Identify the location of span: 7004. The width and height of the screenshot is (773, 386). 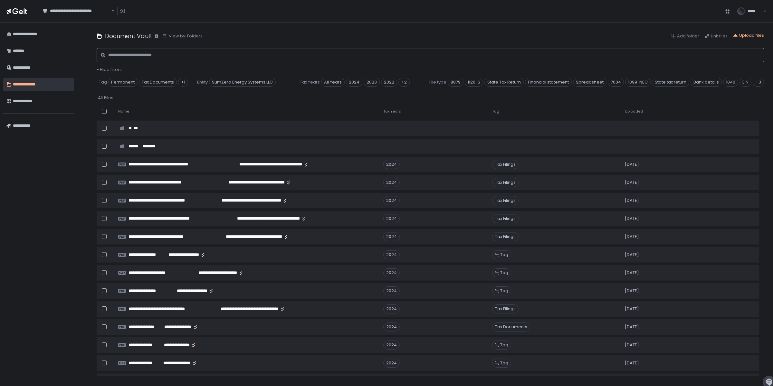
(616, 82).